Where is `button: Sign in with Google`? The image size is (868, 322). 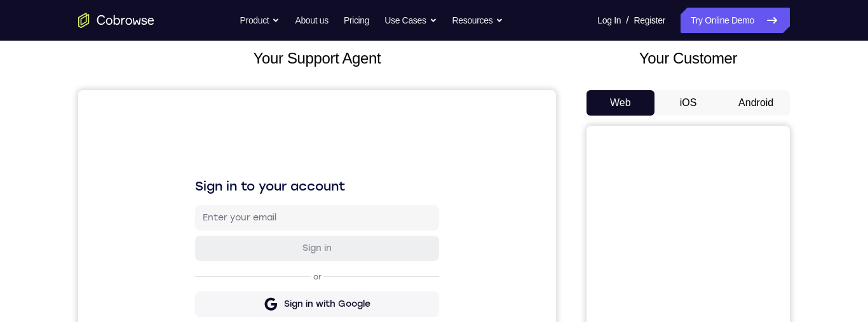 button: Sign in with Google is located at coordinates (239, 214).